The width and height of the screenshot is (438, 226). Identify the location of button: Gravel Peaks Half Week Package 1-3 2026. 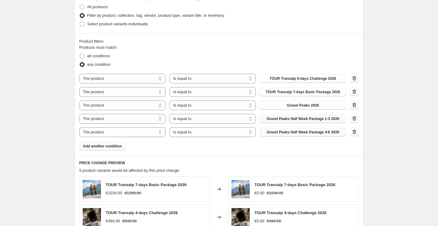
(303, 119).